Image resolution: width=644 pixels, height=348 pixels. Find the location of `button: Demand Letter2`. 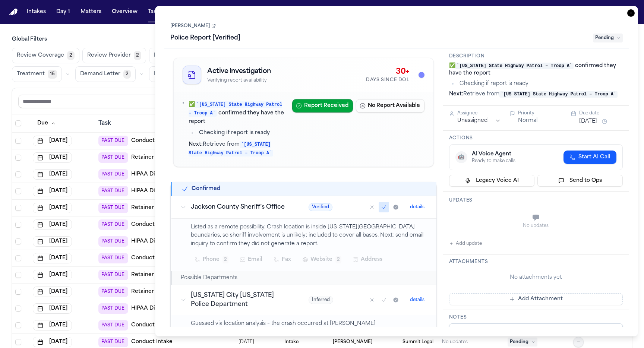

button: Demand Letter2 is located at coordinates (106, 74).